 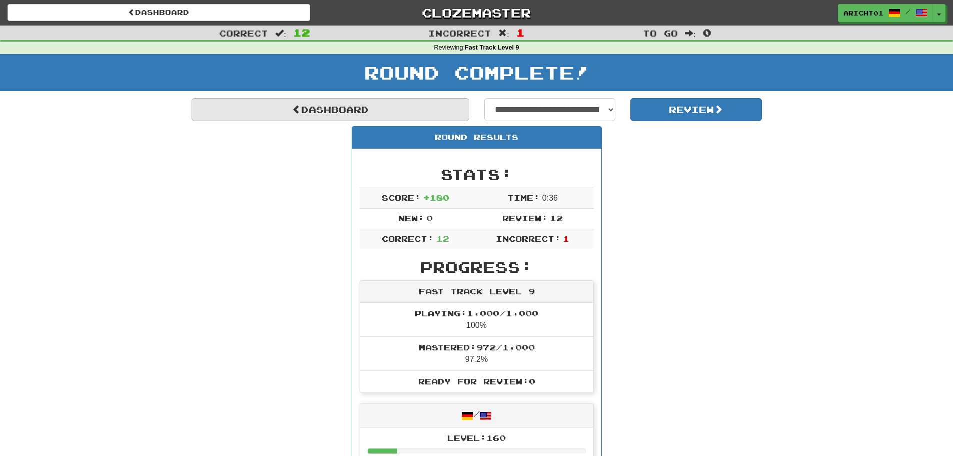 I want to click on span: 0 : 36, so click(x=550, y=198).